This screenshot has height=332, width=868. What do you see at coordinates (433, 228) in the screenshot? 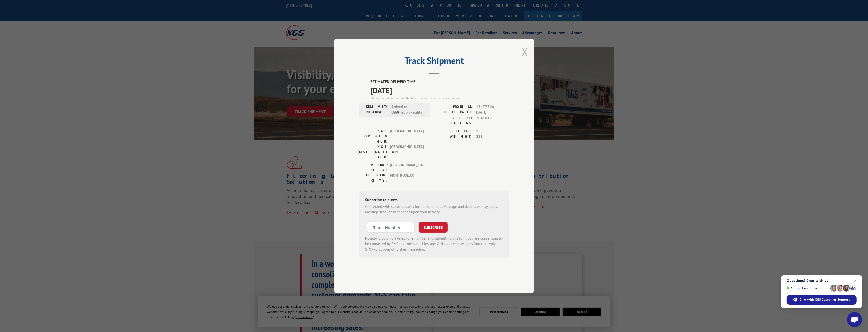
I see `button: SUBSCRIBE` at bounding box center [433, 228].